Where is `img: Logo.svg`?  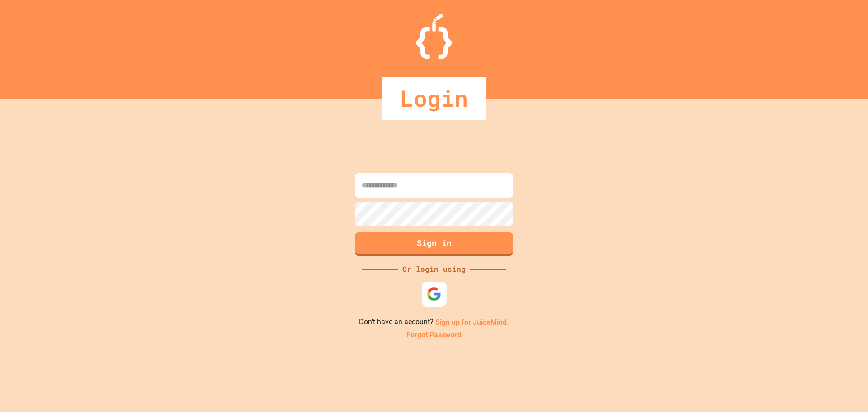
img: Logo.svg is located at coordinates (434, 36).